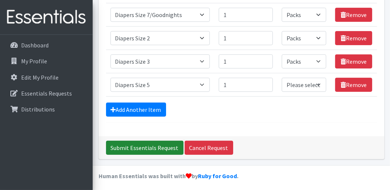 The width and height of the screenshot is (390, 190). I want to click on a: Edit My Profile, so click(46, 78).